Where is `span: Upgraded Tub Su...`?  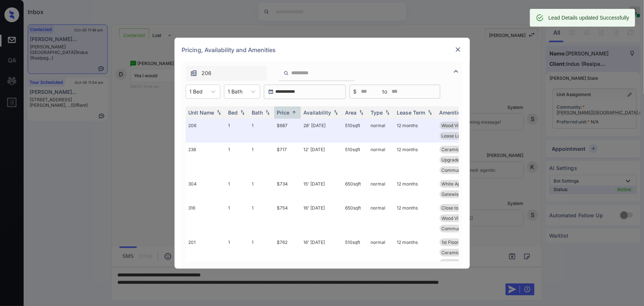 span: Upgraded Tub Su... is located at coordinates (461, 159).